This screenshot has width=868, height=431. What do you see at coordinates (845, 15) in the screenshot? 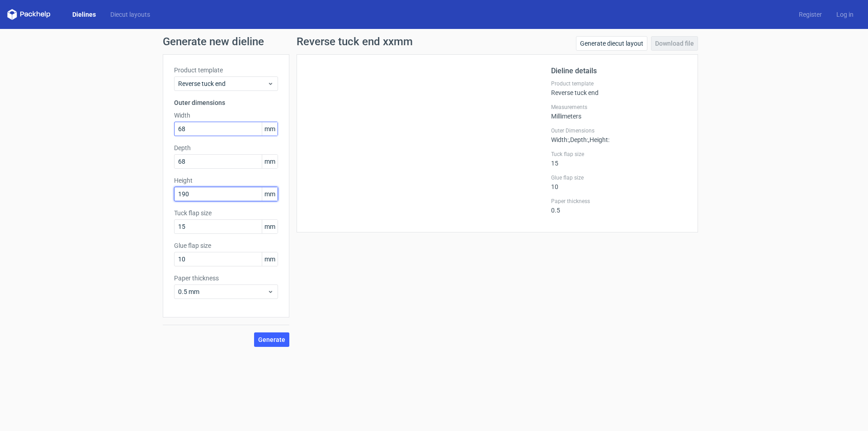
I see `a: Log in` at bounding box center [845, 15].